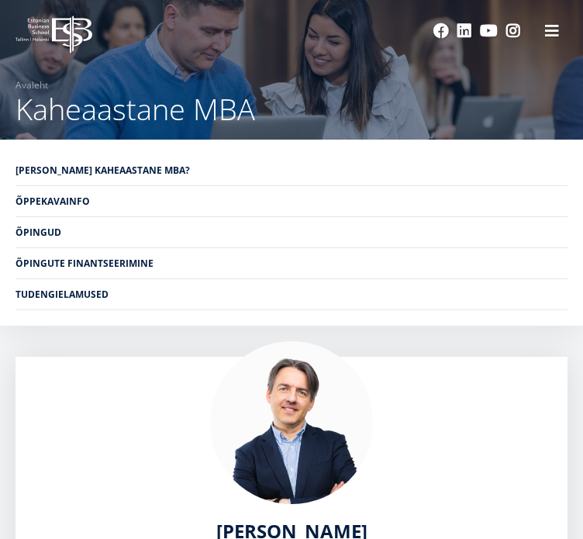 This screenshot has width=583, height=539. I want to click on a: Linkedin, so click(464, 31).